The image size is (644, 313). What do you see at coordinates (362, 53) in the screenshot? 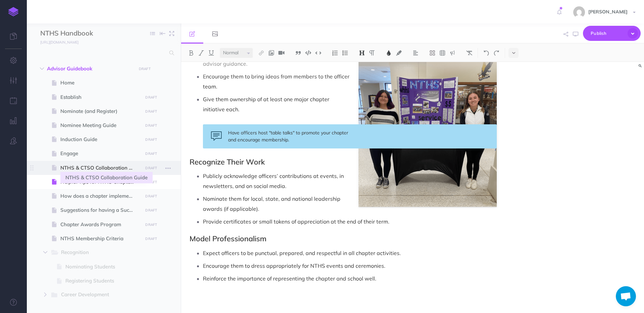
I see `img: Headings dropdown button` at bounding box center [362, 53].